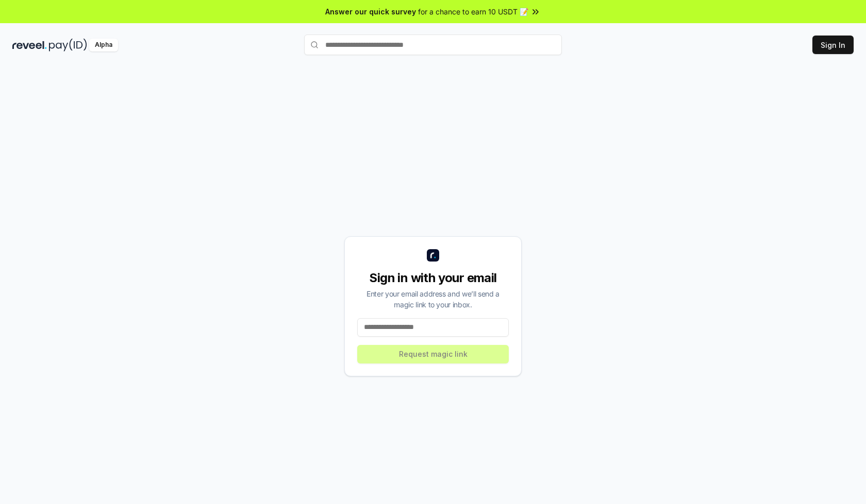  What do you see at coordinates (104, 44) in the screenshot?
I see `div: Alpha` at bounding box center [104, 44].